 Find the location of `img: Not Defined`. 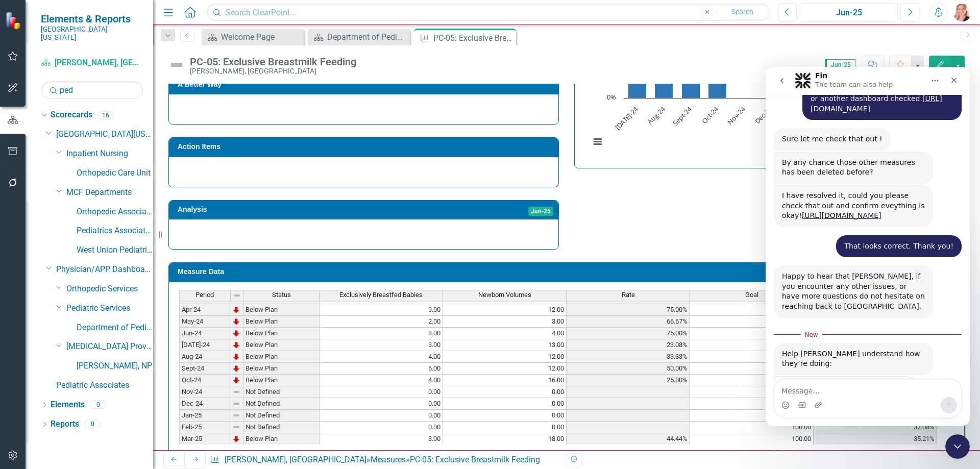

img: Not Defined is located at coordinates (176, 64).